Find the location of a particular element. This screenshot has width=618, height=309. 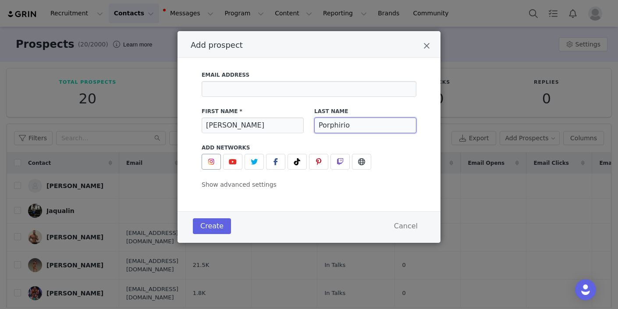

div: Add prospect is located at coordinates (309, 137).